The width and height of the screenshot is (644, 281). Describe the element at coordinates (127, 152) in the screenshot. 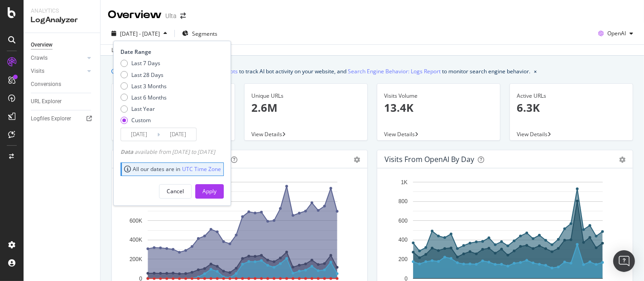

I see `span: Data` at that location.